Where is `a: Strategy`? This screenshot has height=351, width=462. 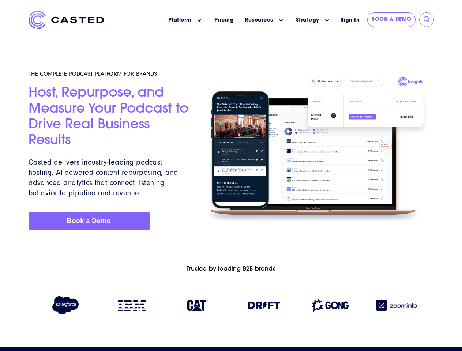 a: Strategy is located at coordinates (308, 20).